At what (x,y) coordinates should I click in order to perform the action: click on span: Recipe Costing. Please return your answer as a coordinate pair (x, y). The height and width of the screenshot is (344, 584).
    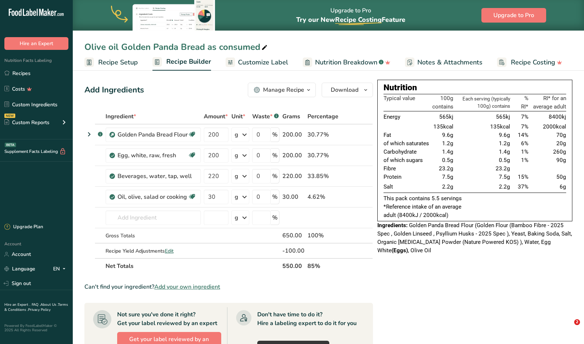
    Looking at the image, I should click on (359, 20).